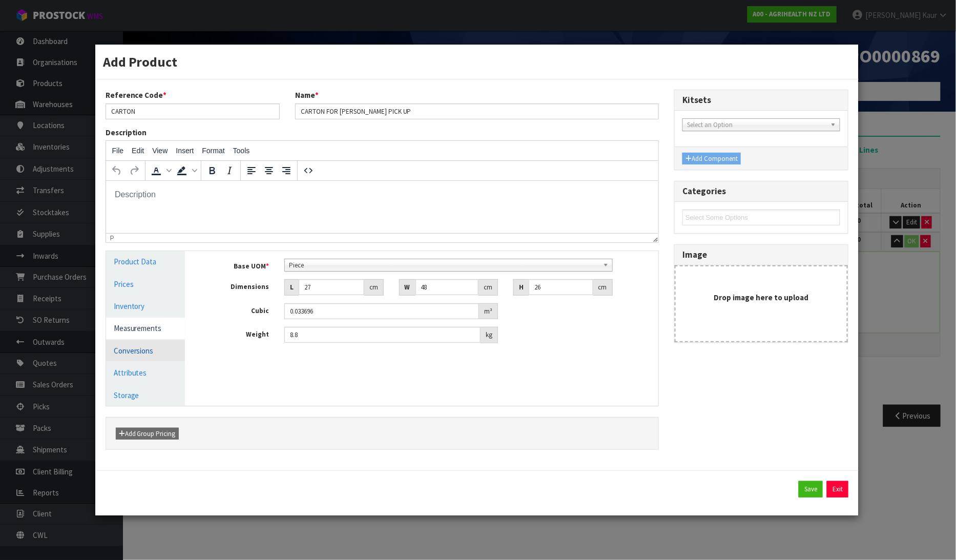  Describe the element at coordinates (489, 335) in the screenshot. I see `div: kg` at that location.